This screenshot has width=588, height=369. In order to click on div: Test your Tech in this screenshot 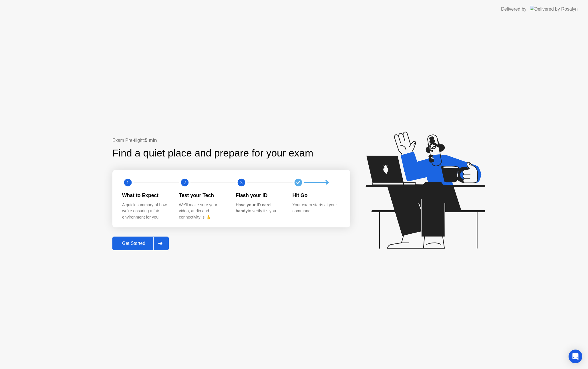, I will do `click(203, 195)`.